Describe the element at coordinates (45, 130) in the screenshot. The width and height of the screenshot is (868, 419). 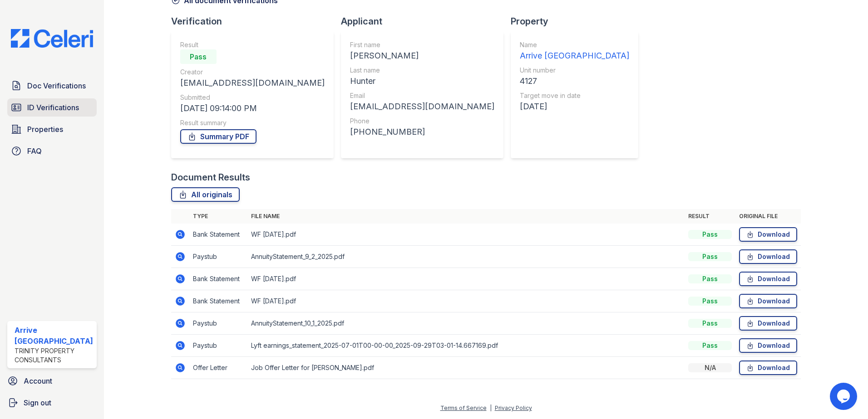
I see `span: Properties` at that location.